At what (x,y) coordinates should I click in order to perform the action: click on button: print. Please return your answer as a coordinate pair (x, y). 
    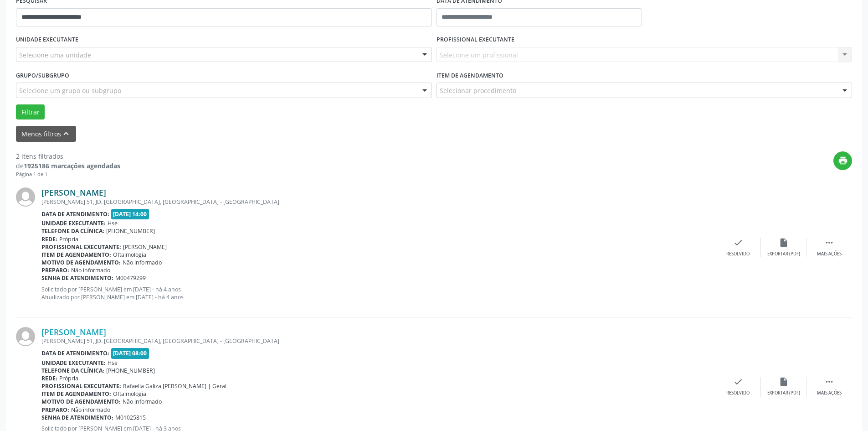
    Looking at the image, I should click on (842, 160).